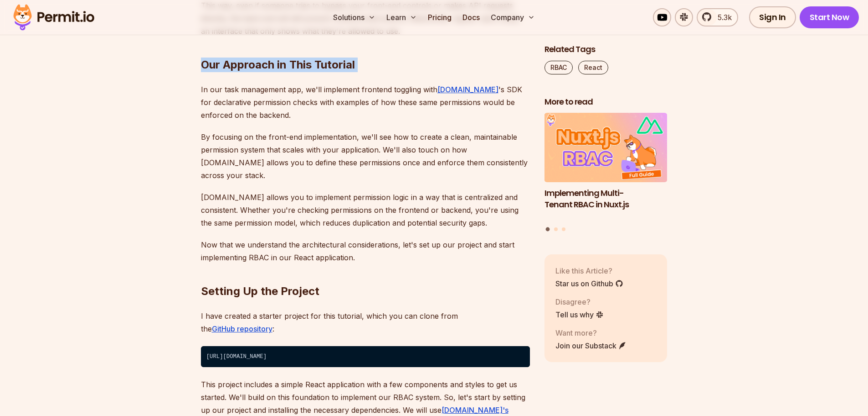 This screenshot has width=868, height=416. What do you see at coordinates (606, 101) in the screenshot?
I see `h2: More to read` at bounding box center [606, 101].